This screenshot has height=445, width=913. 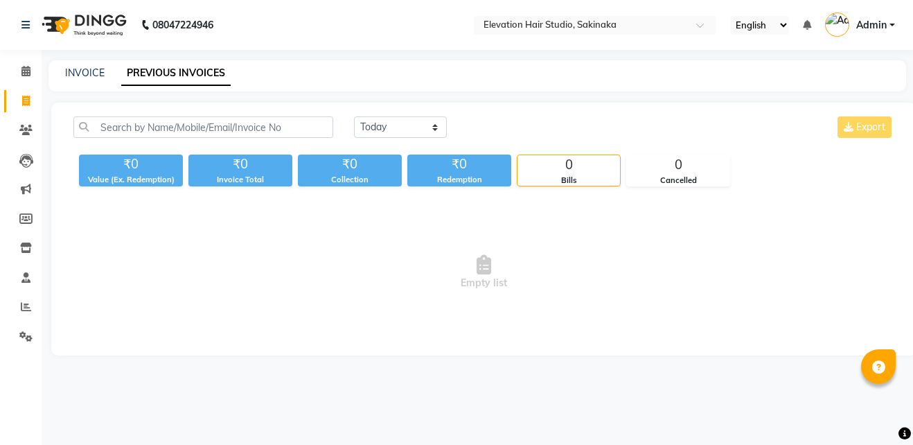 What do you see at coordinates (872, 25) in the screenshot?
I see `span: Admin` at bounding box center [872, 25].